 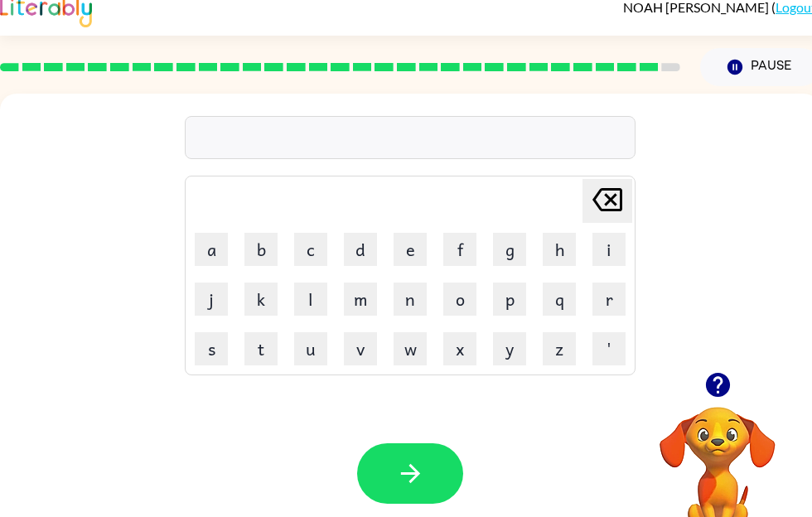 I want to click on button: z, so click(x=560, y=349).